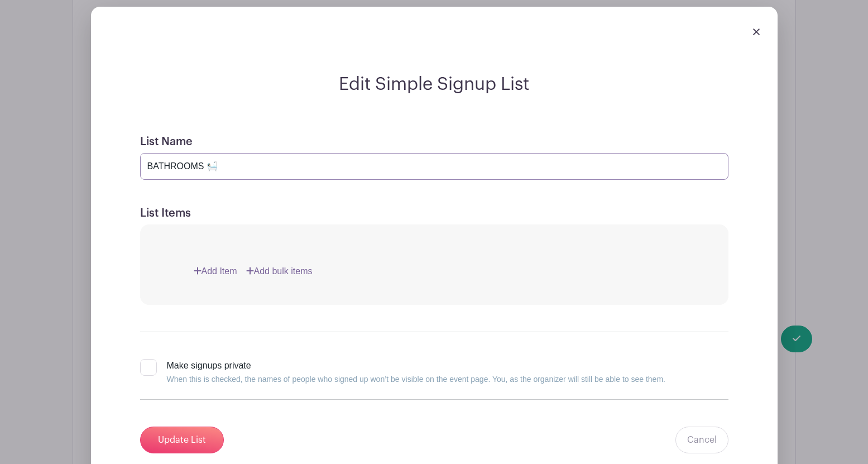  I want to click on h5: List Items, so click(434, 214).